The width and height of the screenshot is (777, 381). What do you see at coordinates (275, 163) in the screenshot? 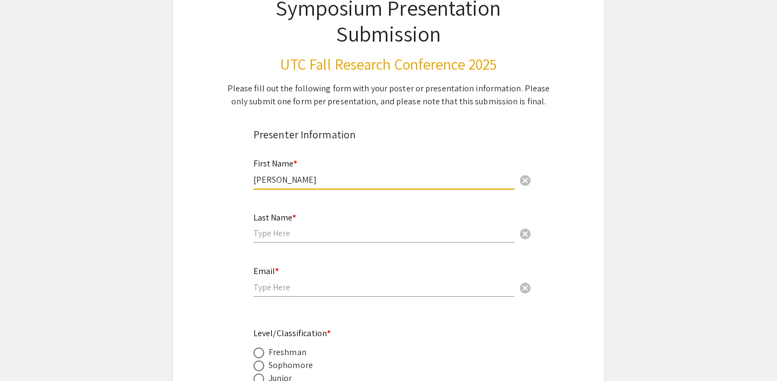
I see `mat-label: First Name` at bounding box center [275, 163].